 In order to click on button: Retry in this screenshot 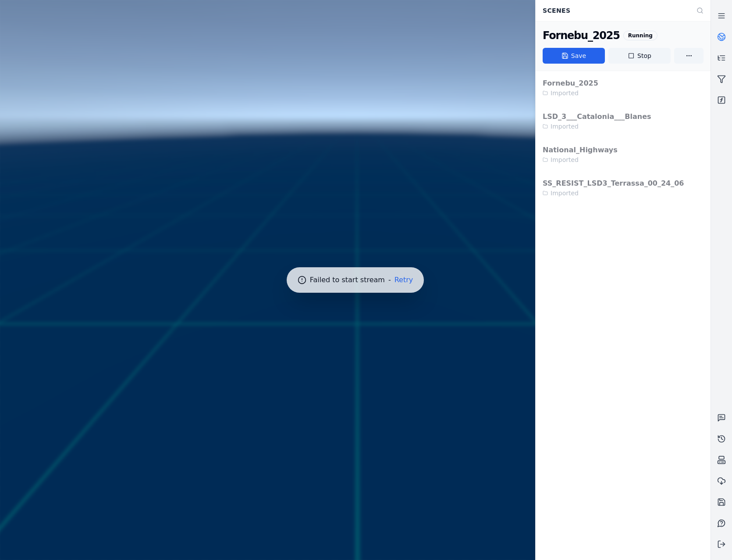, I will do `click(403, 280)`.